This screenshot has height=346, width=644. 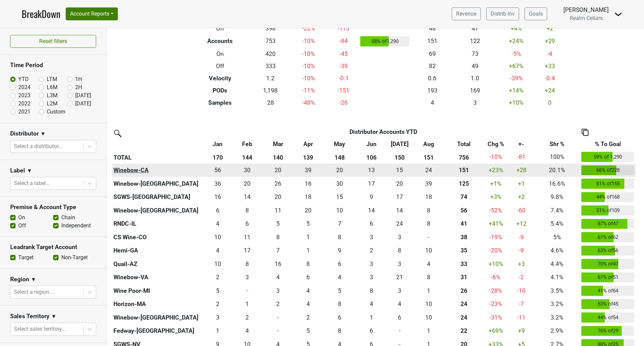 What do you see at coordinates (550, 103) in the screenshot?
I see `td: 0` at bounding box center [550, 103].